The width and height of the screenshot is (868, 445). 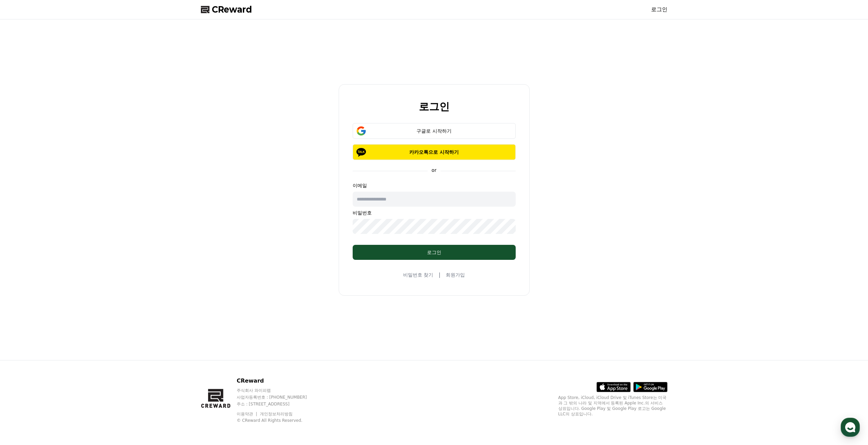 I want to click on button: 카카오톡으로 시작하기, so click(x=434, y=152).